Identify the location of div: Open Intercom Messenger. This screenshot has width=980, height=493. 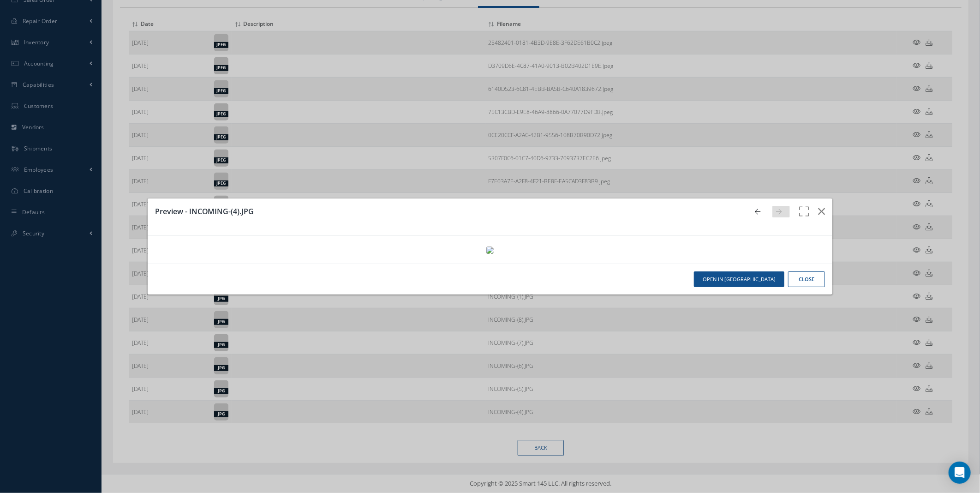
(959, 472).